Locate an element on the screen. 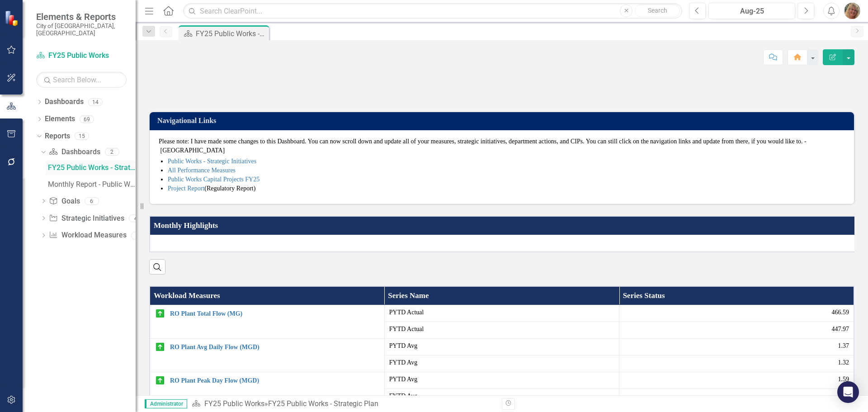 The width and height of the screenshot is (868, 412). a: All Performance Measures is located at coordinates (202, 170).